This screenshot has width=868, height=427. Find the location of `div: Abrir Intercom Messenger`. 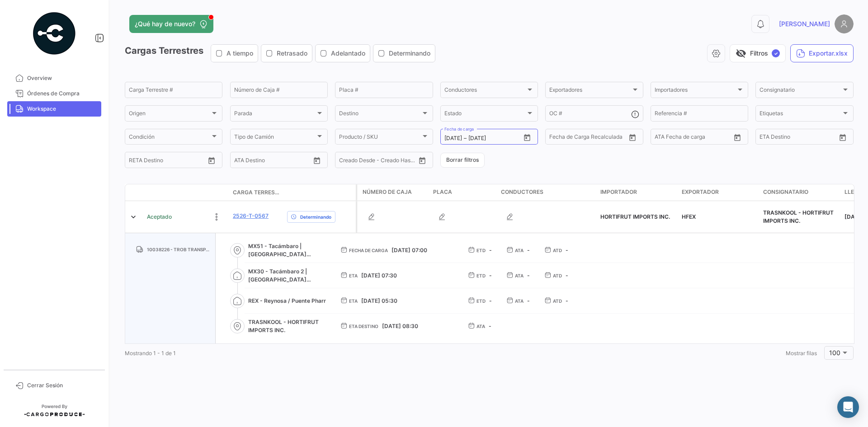

div: Abrir Intercom Messenger is located at coordinates (848, 407).